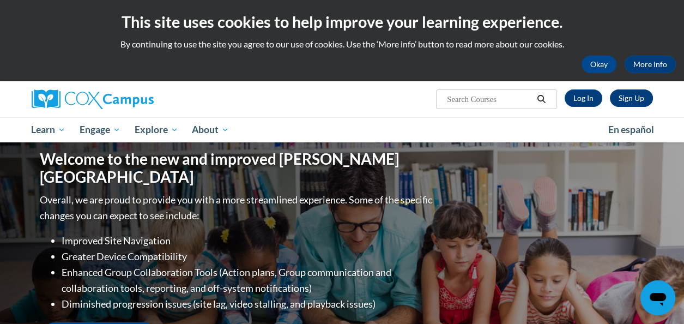 This screenshot has width=684, height=324. Describe the element at coordinates (248, 280) in the screenshot. I see `li: Enhanced Group Collaboration Tools (Action plans, Group communication and collaboration tools, re...` at that location.